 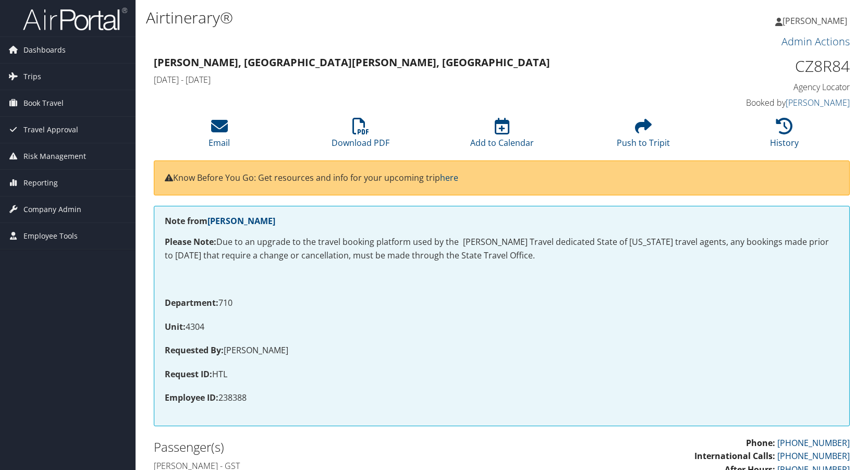 What do you see at coordinates (383, 17) in the screenshot?
I see `h1: Airtinerary®` at bounding box center [383, 17].